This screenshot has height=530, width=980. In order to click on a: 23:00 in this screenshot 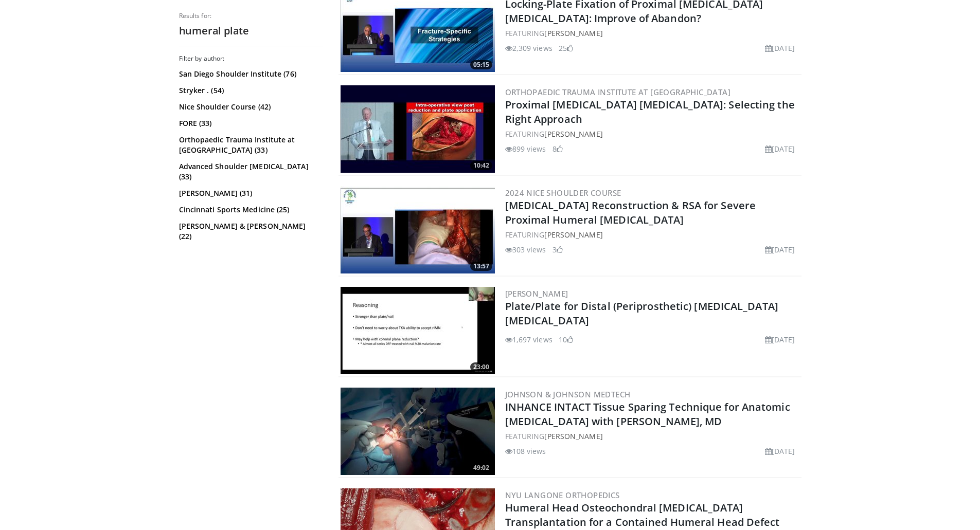, I will do `click(418, 330)`.